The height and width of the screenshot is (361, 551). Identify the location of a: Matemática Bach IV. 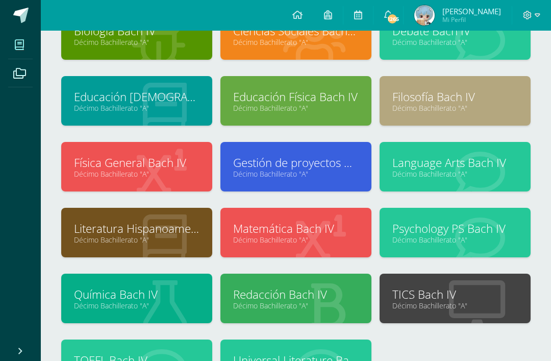
(296, 228).